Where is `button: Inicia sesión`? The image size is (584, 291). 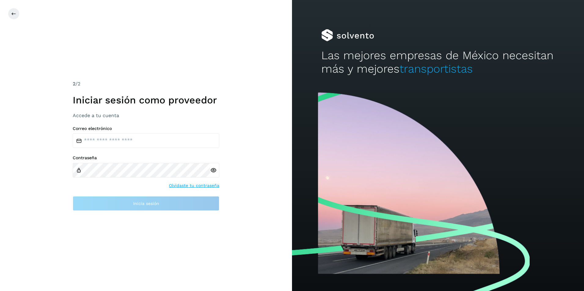
button: Inicia sesión is located at coordinates (146, 204).